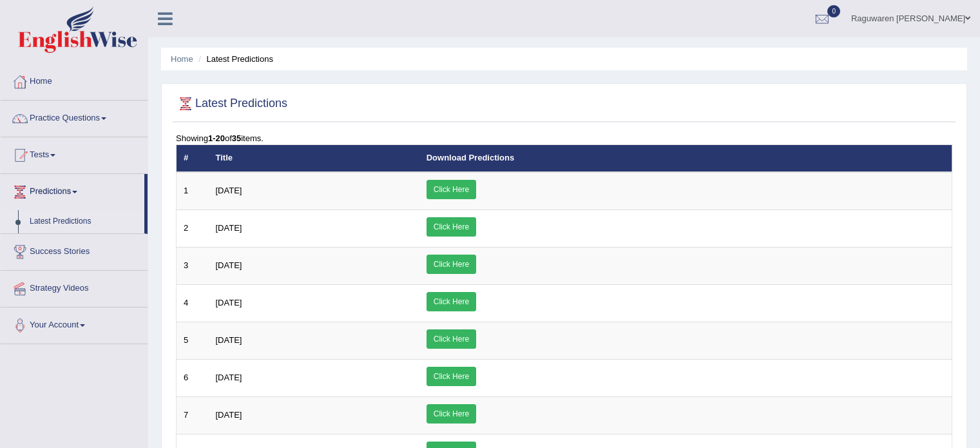 The image size is (980, 448). I want to click on div: Showing of items., so click(563, 138).